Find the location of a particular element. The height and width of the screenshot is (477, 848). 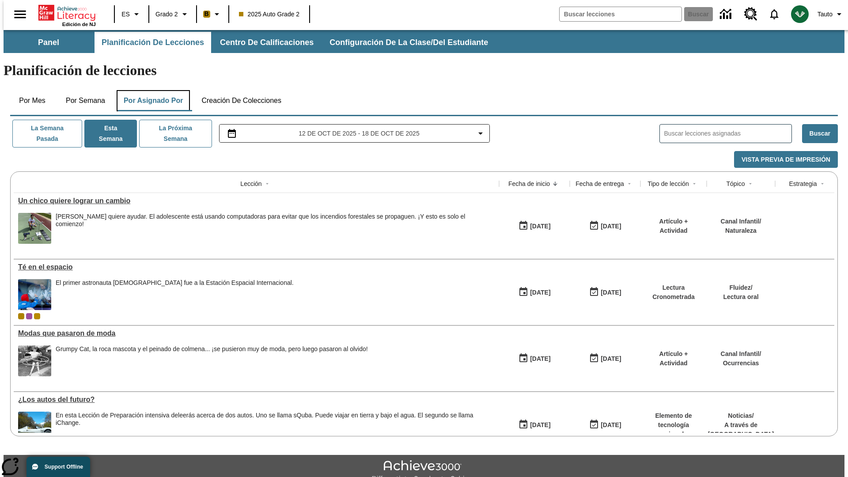

div: Tópico is located at coordinates (736, 184).